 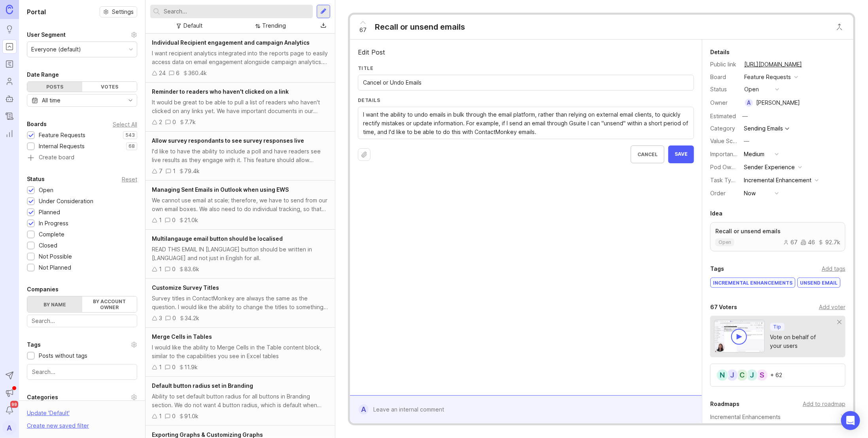 I want to click on div: Edit Post, so click(x=526, y=52).